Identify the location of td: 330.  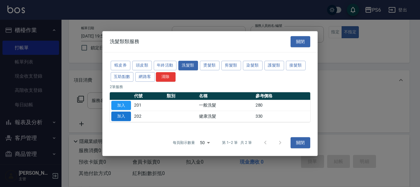
(282, 116).